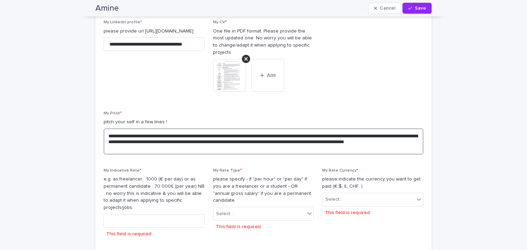  Describe the element at coordinates (271, 75) in the screenshot. I see `span: Add` at that location.